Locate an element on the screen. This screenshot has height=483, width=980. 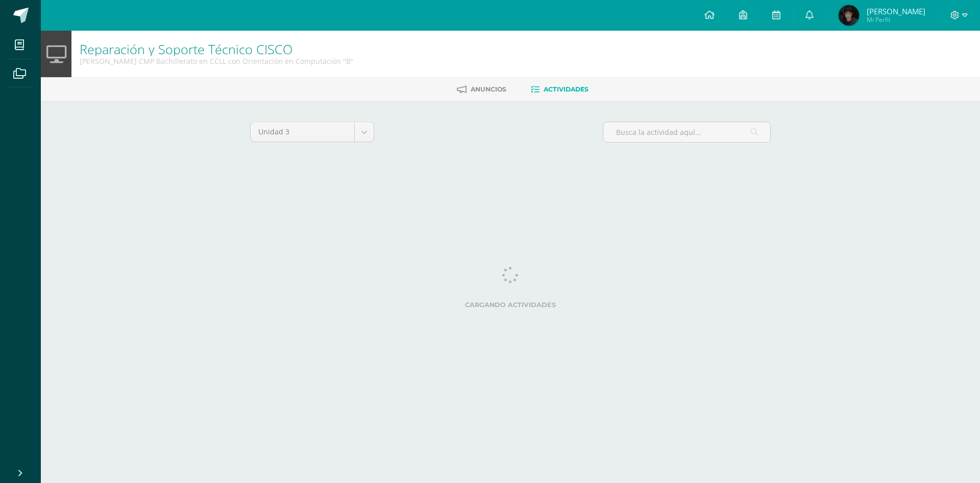
label: Cargando actividades is located at coordinates (510, 305).